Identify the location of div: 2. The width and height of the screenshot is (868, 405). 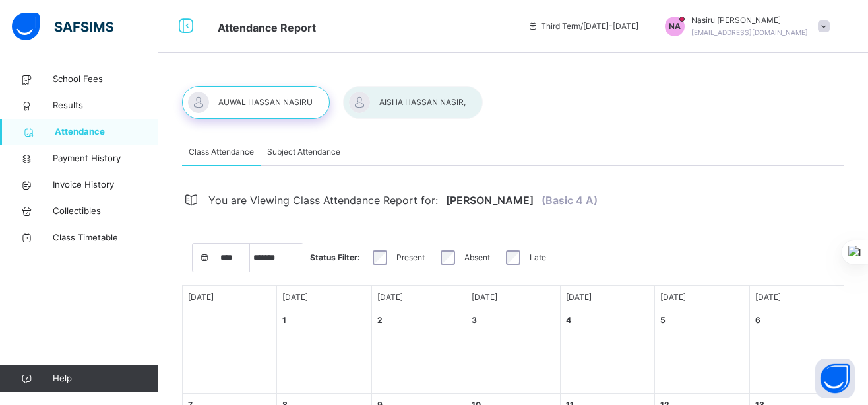
(380, 321).